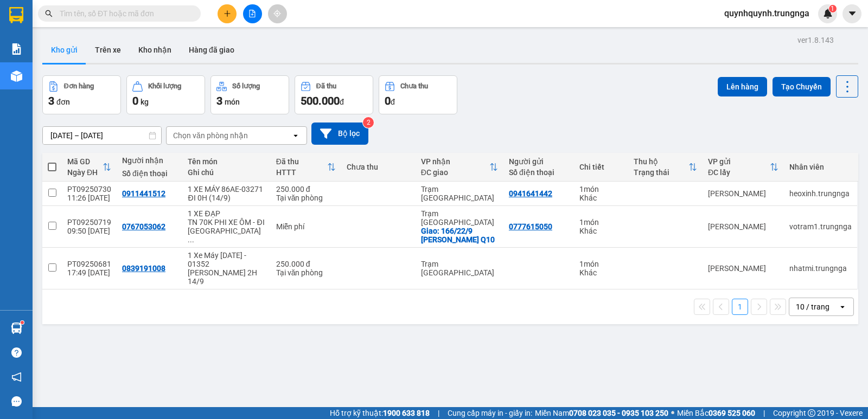  Describe the element at coordinates (393, 102) in the screenshot. I see `span: đ` at that location.